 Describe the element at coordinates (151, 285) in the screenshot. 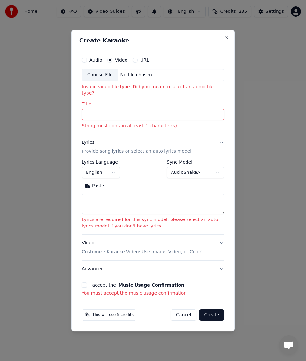

I see `button: I accept the` at that location.